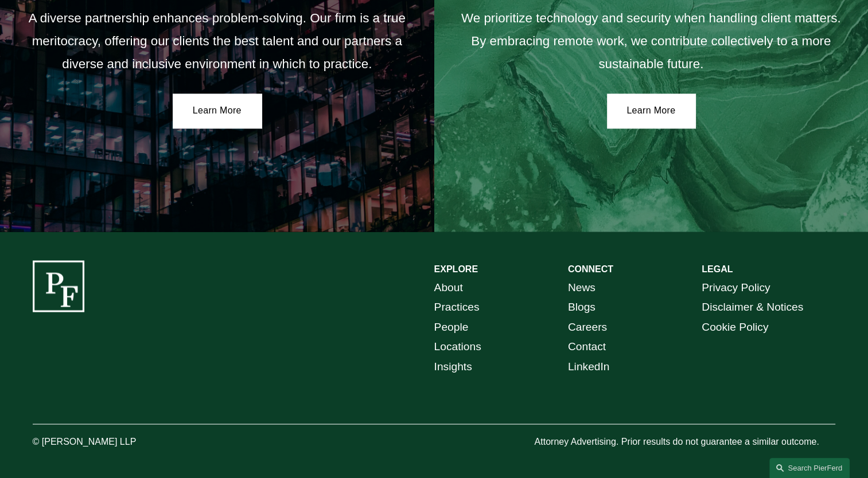 The width and height of the screenshot is (868, 478). What do you see at coordinates (590, 268) in the screenshot?
I see `strong: CONNECT` at bounding box center [590, 268].